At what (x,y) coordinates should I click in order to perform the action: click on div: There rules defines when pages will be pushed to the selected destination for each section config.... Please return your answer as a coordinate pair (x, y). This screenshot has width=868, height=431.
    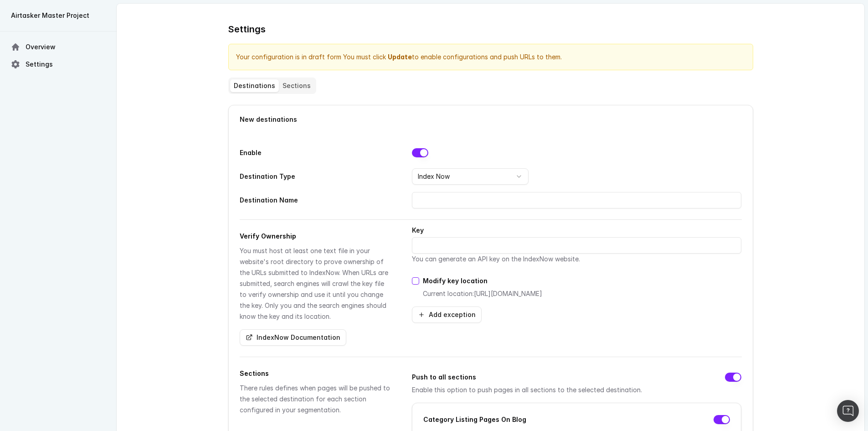
    Looking at the image, I should click on (315, 399).